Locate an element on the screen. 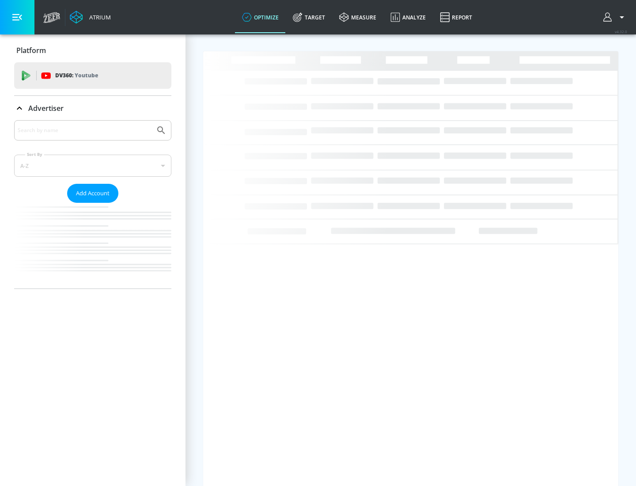  a: optimize is located at coordinates (260, 17).